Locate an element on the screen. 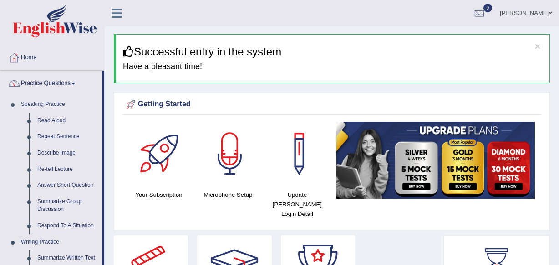 The image size is (559, 265). img: small5.jpg is located at coordinates (435, 160).